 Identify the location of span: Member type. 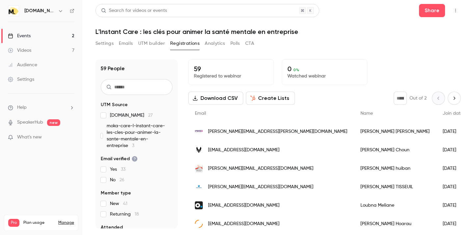
(116, 193).